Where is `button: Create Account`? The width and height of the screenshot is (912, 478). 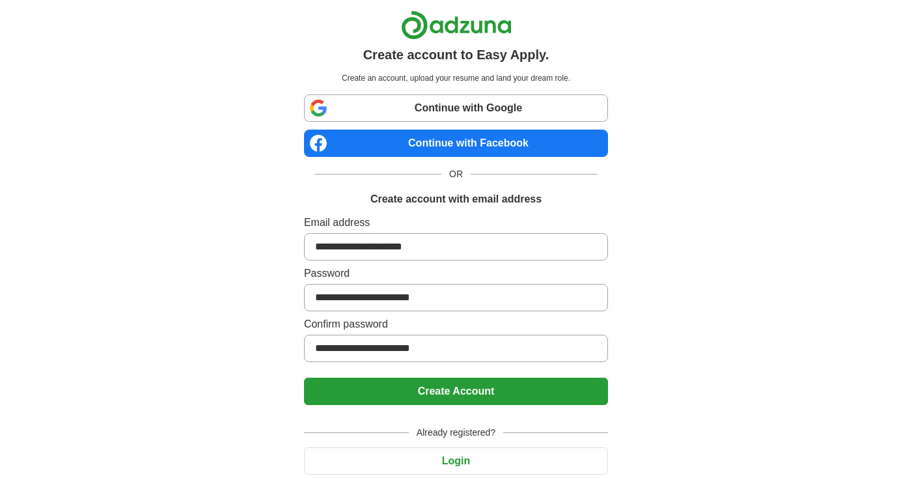 button: Create Account is located at coordinates (455, 391).